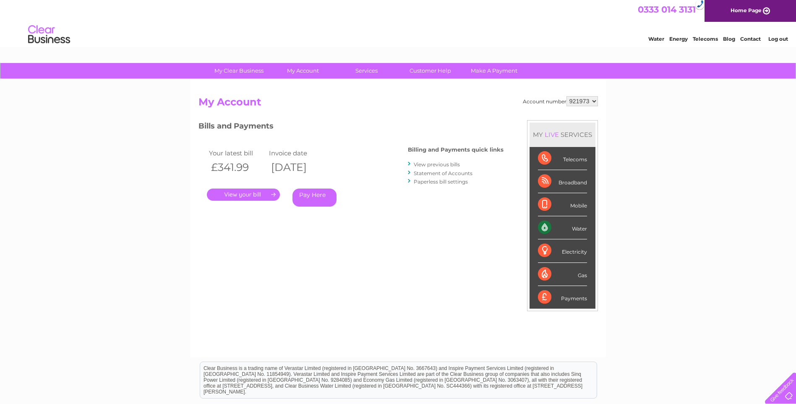 This screenshot has height=404, width=796. Describe the element at coordinates (705, 39) in the screenshot. I see `a: Telecoms` at that location.